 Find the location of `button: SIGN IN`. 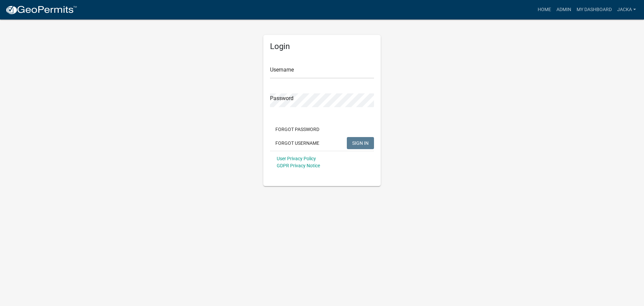

button: SIGN IN is located at coordinates (360, 143).